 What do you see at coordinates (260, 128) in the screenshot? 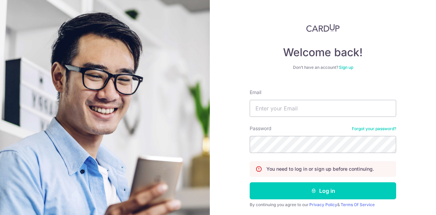
I see `label: Password` at bounding box center [260, 128].